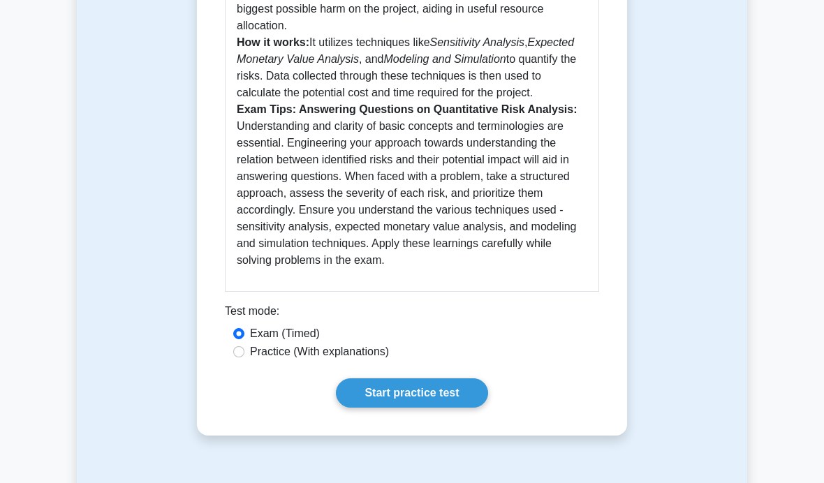 The image size is (824, 483). I want to click on label: Exam (Timed), so click(285, 334).